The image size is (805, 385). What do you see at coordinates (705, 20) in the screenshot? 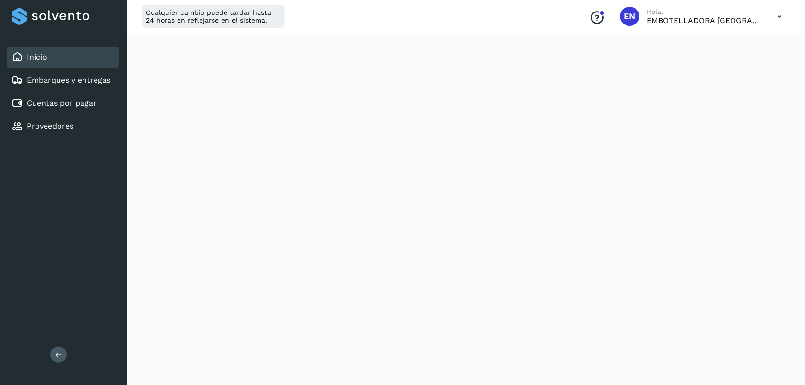
I see `p: EMBOTELLADORA NIAGARA DE MEXICO` at bounding box center [705, 20].